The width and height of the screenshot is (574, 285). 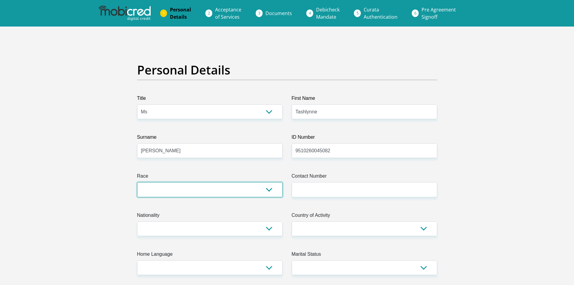 What do you see at coordinates (125, 13) in the screenshot?
I see `img: mobicred logo` at bounding box center [125, 13].